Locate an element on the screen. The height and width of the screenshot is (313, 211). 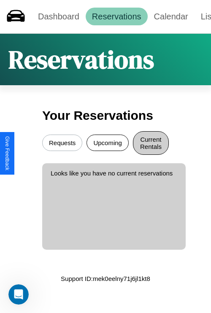
h1: Reservations is located at coordinates (81, 59).